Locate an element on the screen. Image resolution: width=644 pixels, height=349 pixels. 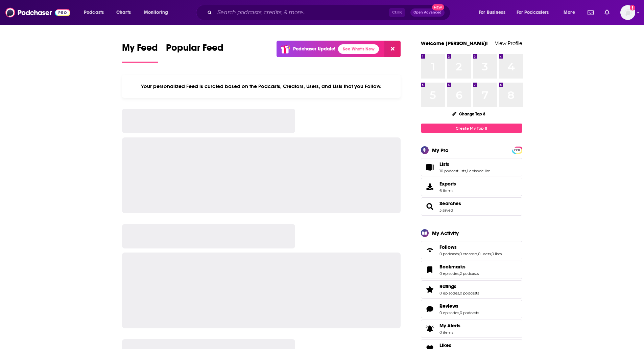
span: PRO is located at coordinates (517, 150).